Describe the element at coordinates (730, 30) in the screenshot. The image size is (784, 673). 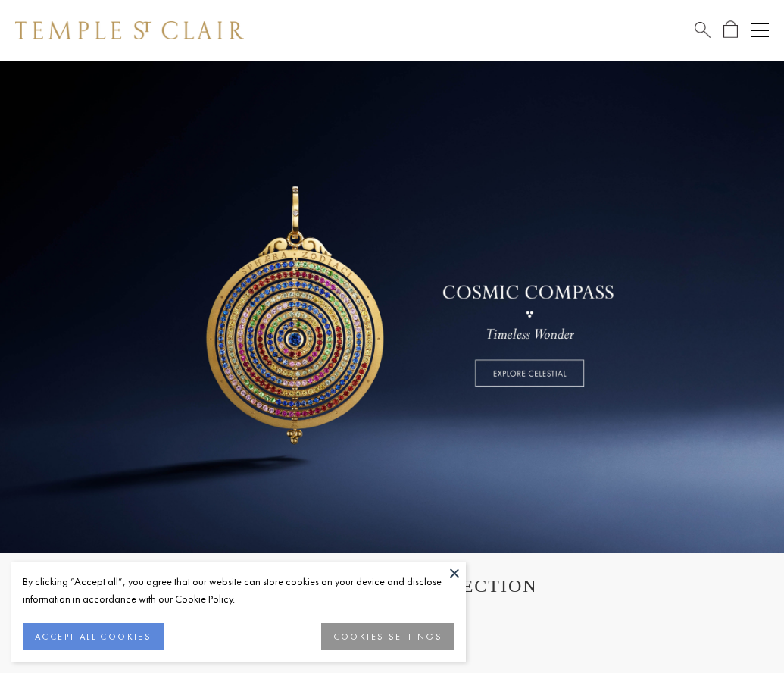
I see `a: Open Shopping Bag` at that location.